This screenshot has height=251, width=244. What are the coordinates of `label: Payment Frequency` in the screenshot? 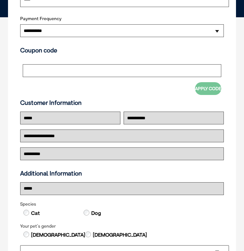 It's located at (41, 19).